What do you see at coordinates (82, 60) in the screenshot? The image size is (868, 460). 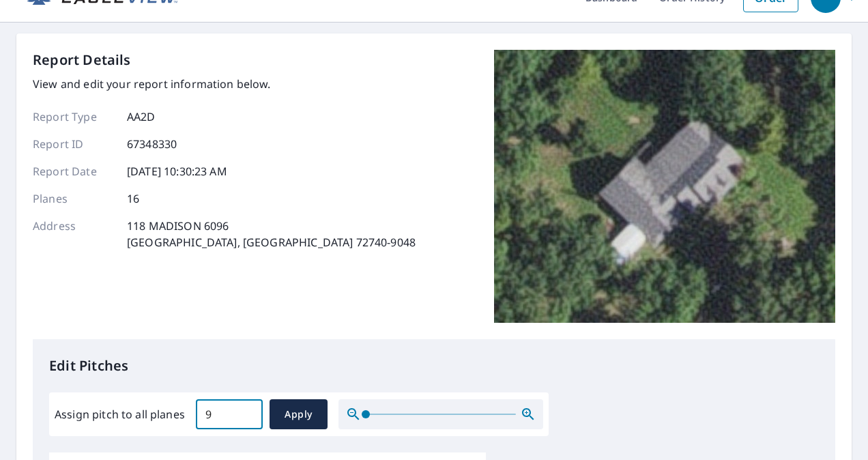 I see `p: Report Details` at bounding box center [82, 60].